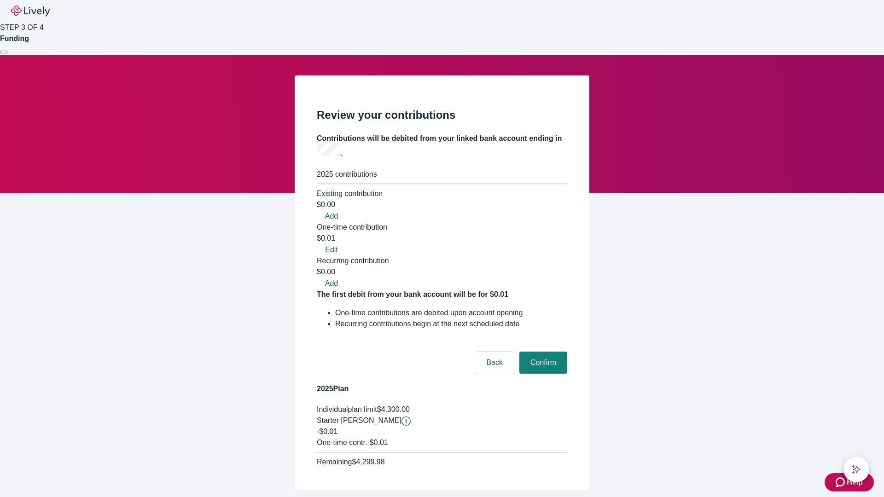 The height and width of the screenshot is (497, 884). Describe the element at coordinates (856, 470) in the screenshot. I see `button: chat` at that location.